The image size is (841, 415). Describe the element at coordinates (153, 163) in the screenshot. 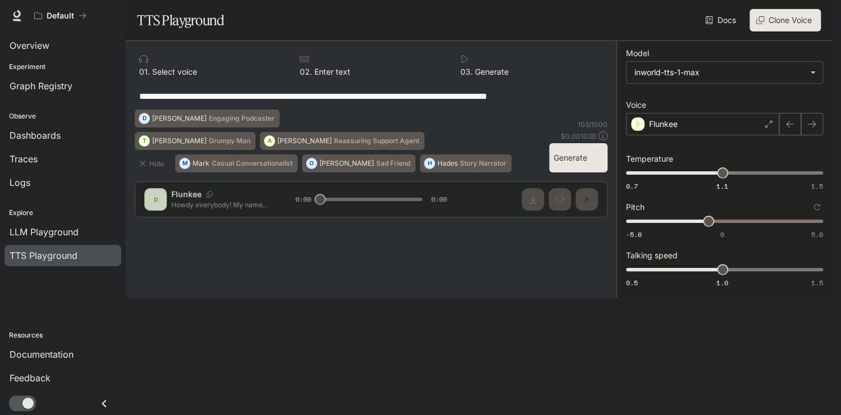

I see `button: Hide` at that location.